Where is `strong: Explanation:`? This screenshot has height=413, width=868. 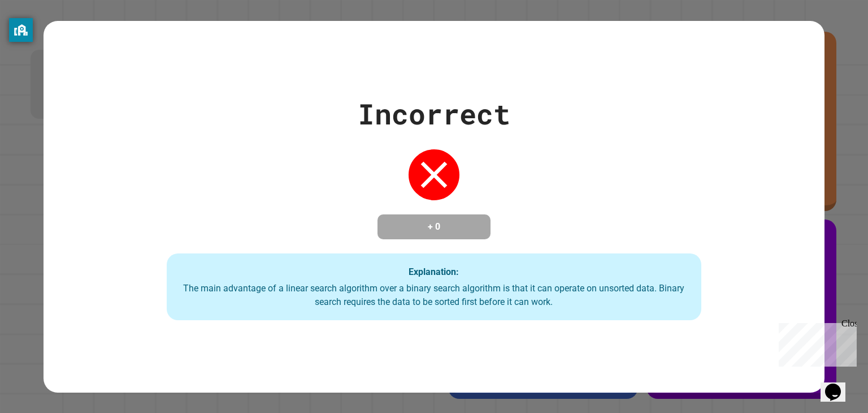
strong: Explanation: is located at coordinates (434, 271).